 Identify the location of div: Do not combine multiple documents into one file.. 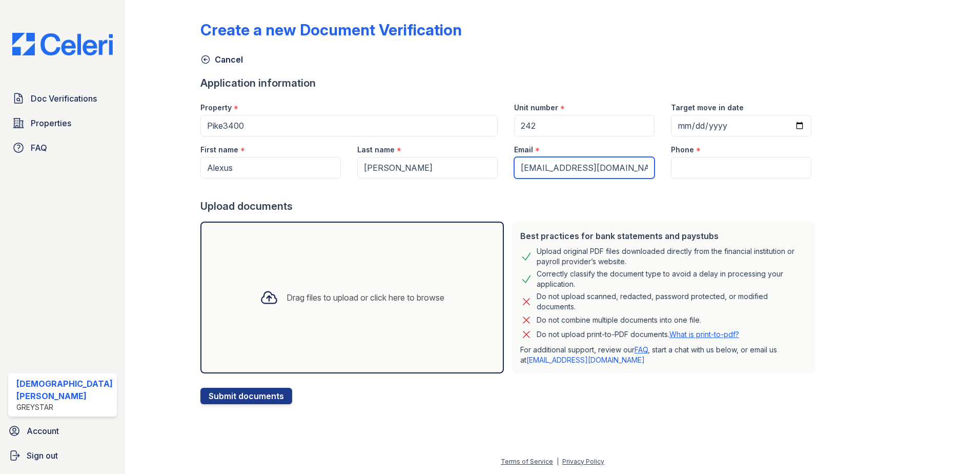
(619, 320).